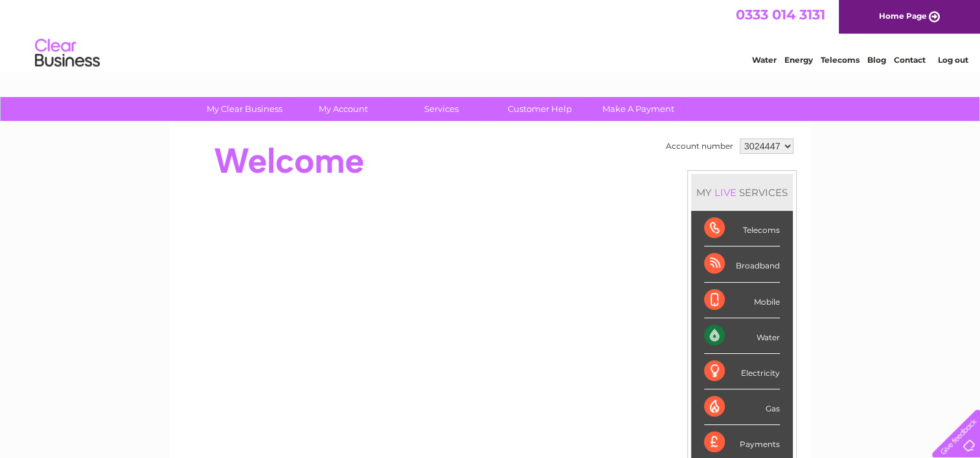 The width and height of the screenshot is (980, 458). Describe the element at coordinates (539, 109) in the screenshot. I see `a: Customer Help` at that location.